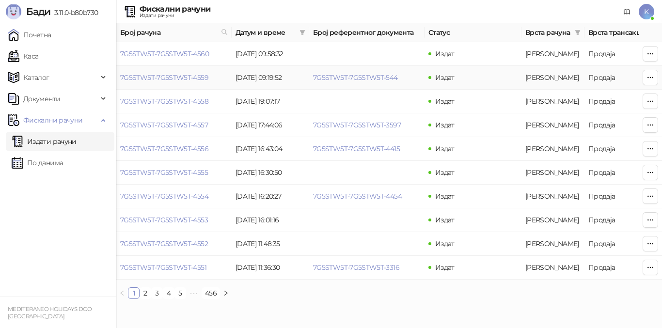  What do you see at coordinates (356, 125) in the screenshot?
I see `a: 7G5STW5T-7G5STW5T-3597` at bounding box center [356, 125].